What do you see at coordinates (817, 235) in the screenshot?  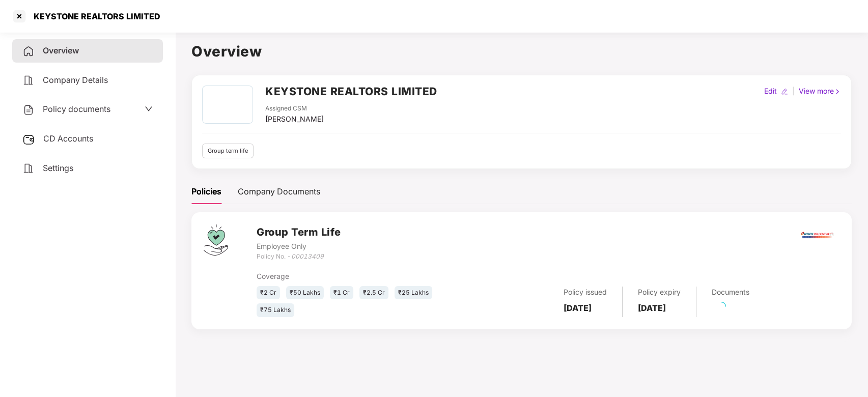 I see `img: iciciprud.png` at bounding box center [817, 235].